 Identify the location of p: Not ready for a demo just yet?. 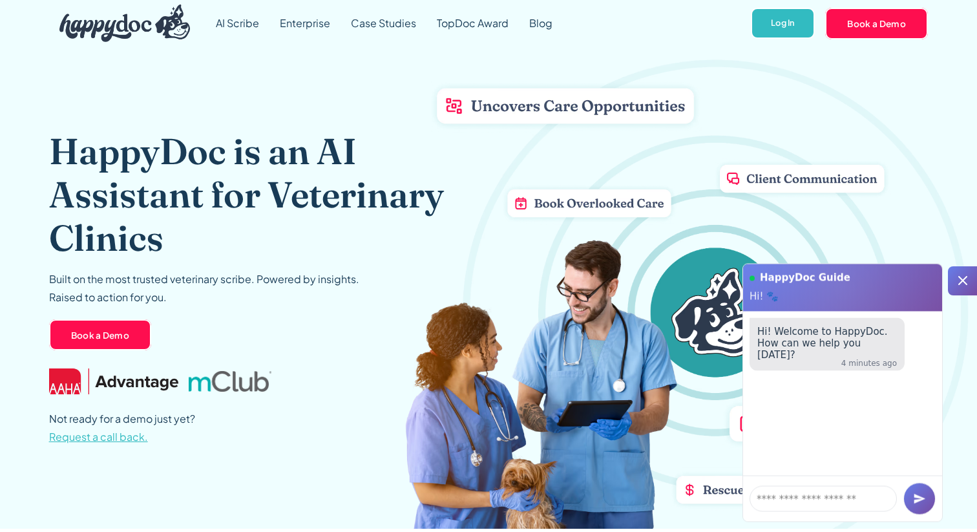
(122, 428).